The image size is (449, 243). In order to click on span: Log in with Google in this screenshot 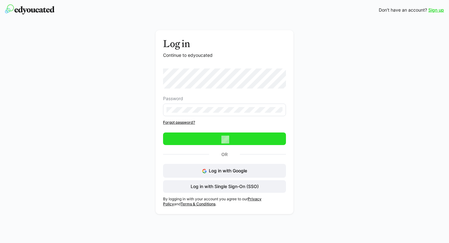, I will do `click(228, 170)`.